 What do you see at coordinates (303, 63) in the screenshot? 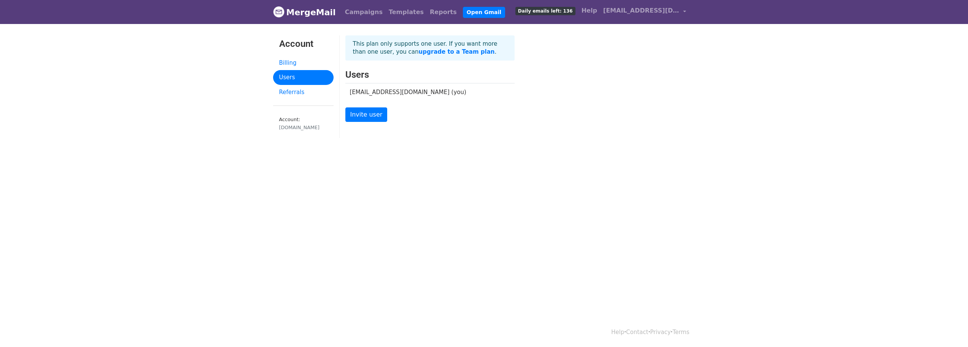
I see `a: Billing` at bounding box center [303, 63].